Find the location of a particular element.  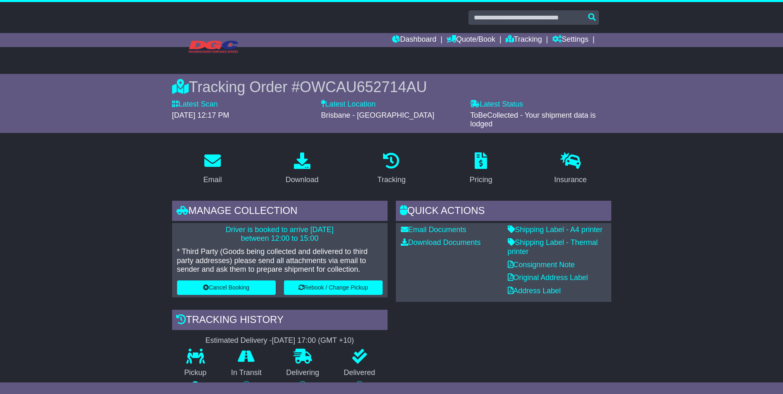

label: Latest Status is located at coordinates (497, 104).